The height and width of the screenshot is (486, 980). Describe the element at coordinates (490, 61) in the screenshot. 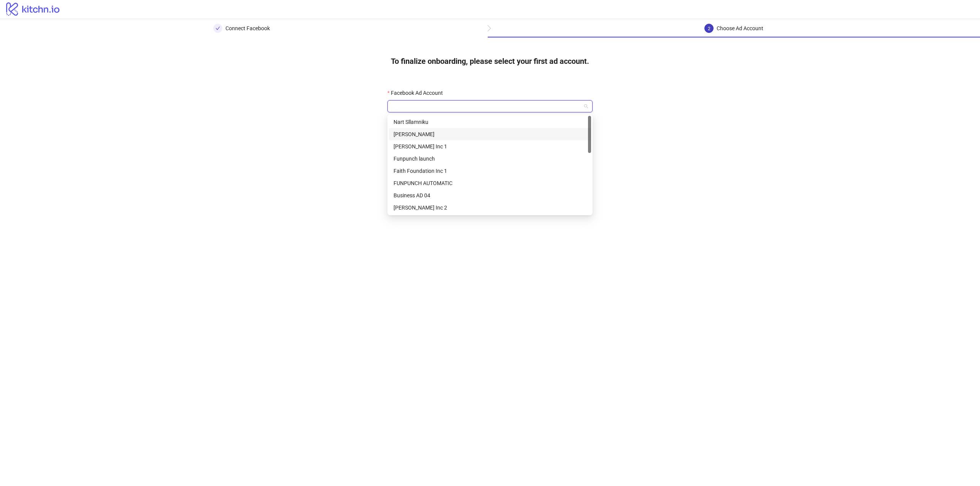

I see `h4: To finalize onboarding, please select your first ad account.` at that location.